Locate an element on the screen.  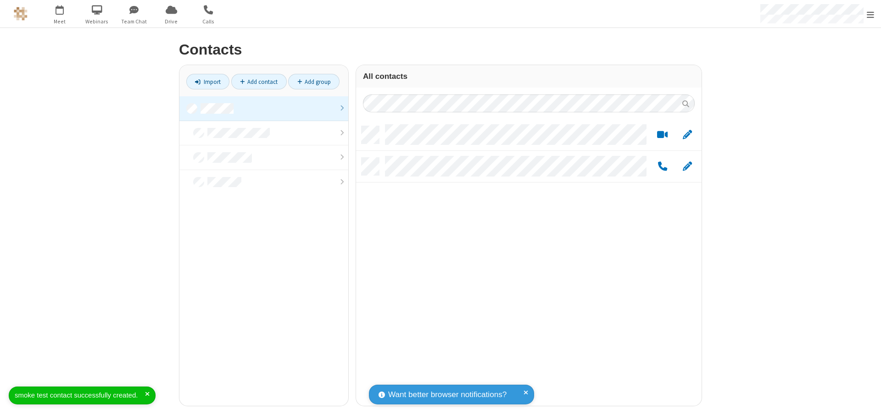
a: Import is located at coordinates (208, 82).